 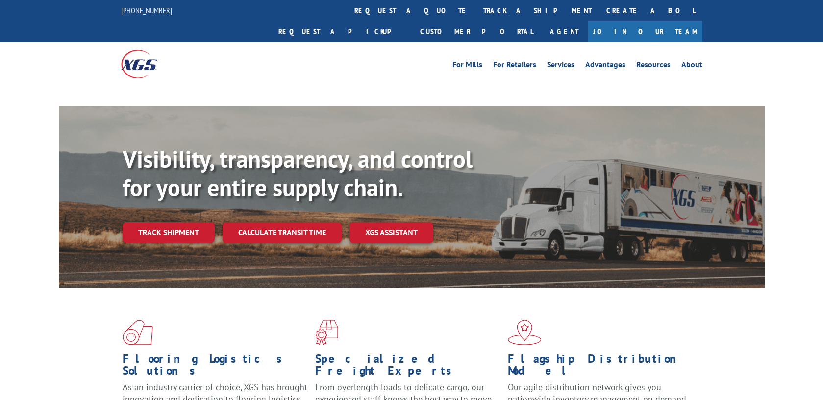 What do you see at coordinates (605, 66) in the screenshot?
I see `a: Advantages` at bounding box center [605, 66].